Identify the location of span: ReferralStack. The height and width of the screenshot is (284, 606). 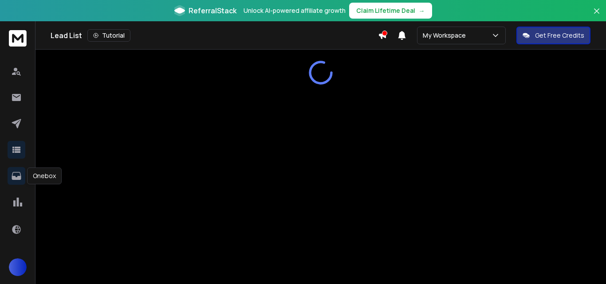
(213, 11).